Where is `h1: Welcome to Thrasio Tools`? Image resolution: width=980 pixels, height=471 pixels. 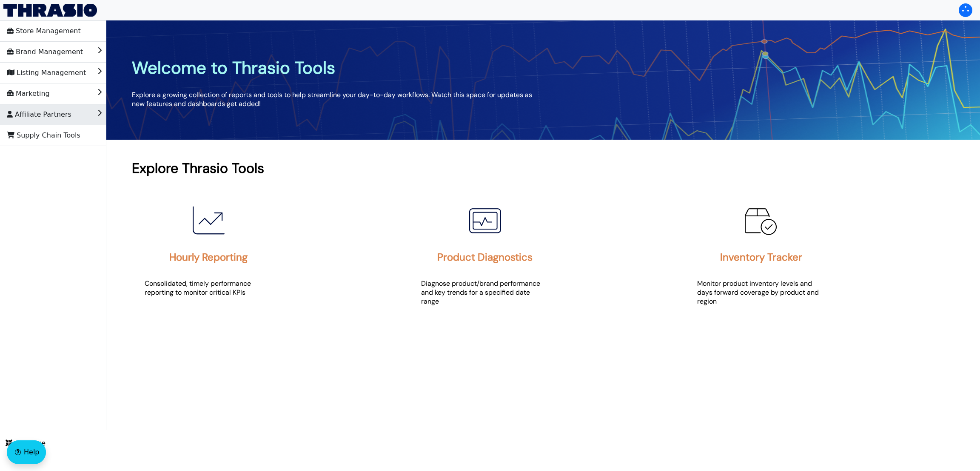
h1: Welcome to Thrasio Tools is located at coordinates (337, 68).